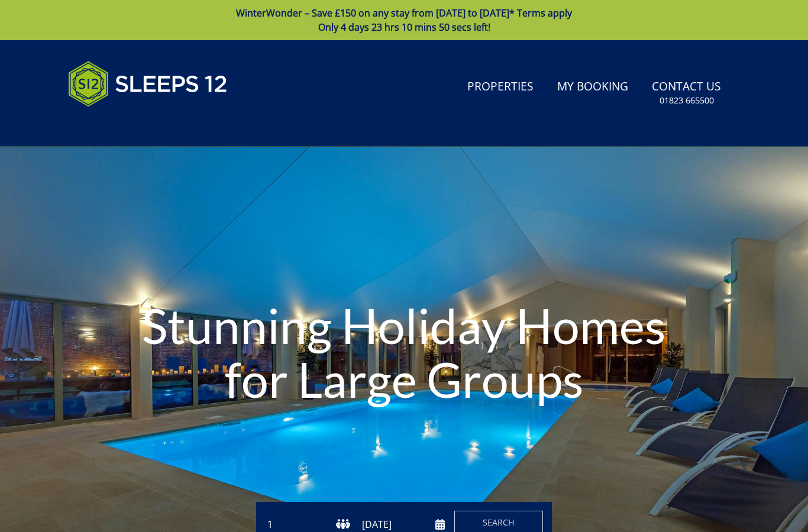 This screenshot has width=808, height=532. What do you see at coordinates (593, 87) in the screenshot?
I see `a: My Booking` at bounding box center [593, 87].